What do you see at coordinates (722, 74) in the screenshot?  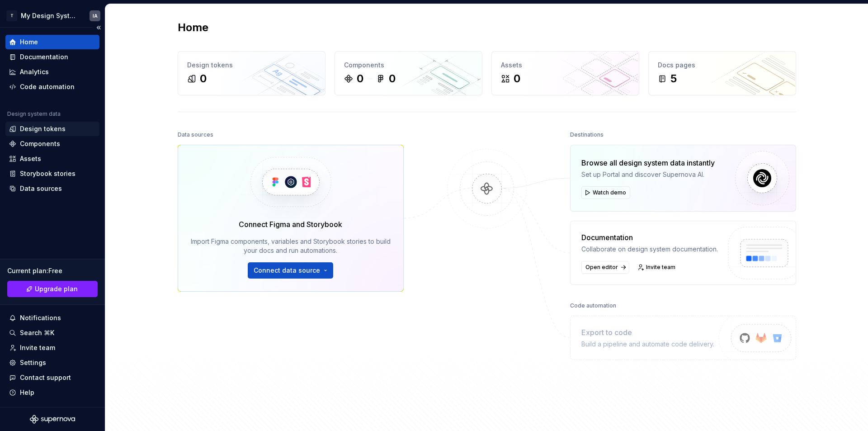 I see `a: Docs pages5` at bounding box center [722, 74].